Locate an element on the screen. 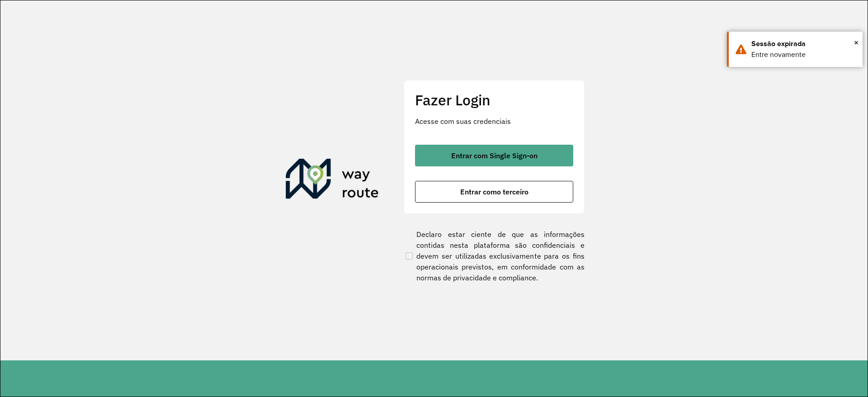  label: Declaro estar ciente de que as informações contidas nesta plataforma são confidenciais e devem se... is located at coordinates (494, 256).